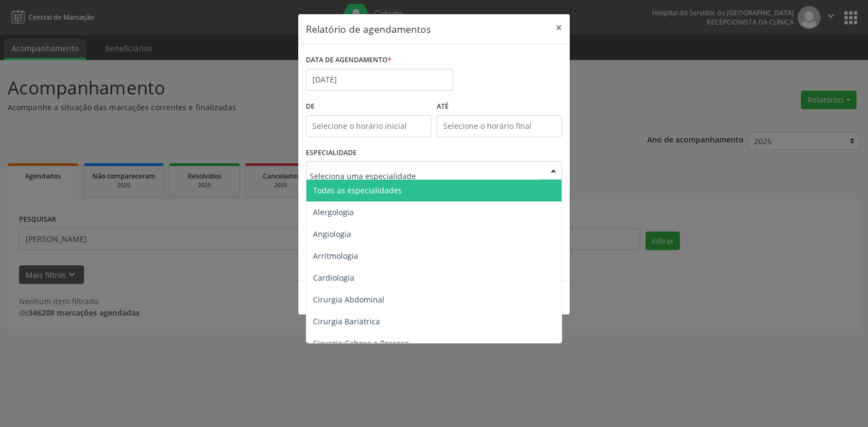  What do you see at coordinates (425, 176) in the screenshot?
I see `input: Seleciona uma especialidade` at bounding box center [425, 176].